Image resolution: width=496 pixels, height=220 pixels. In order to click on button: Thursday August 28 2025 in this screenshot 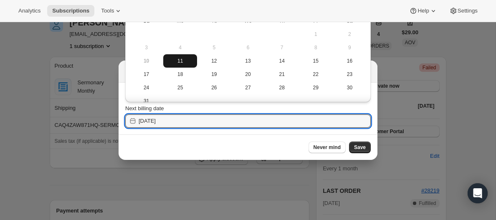, I will do `click(282, 88)`.